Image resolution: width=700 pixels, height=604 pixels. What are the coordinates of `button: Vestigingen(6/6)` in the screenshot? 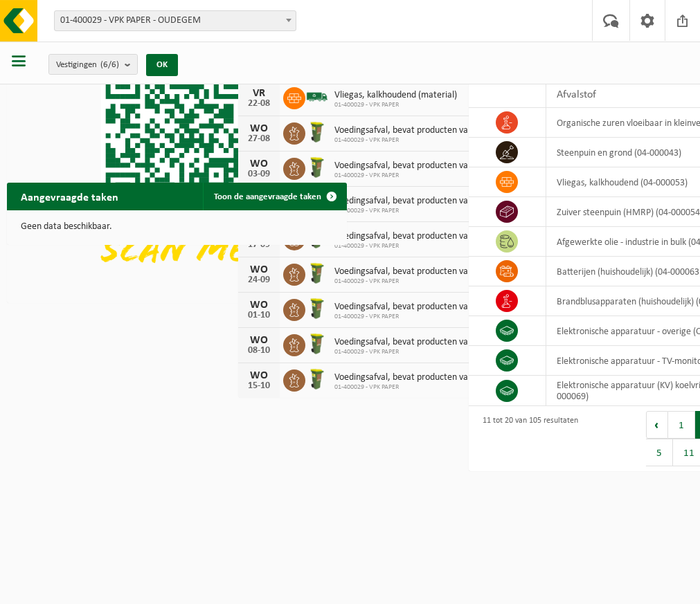 It's located at (93, 65).